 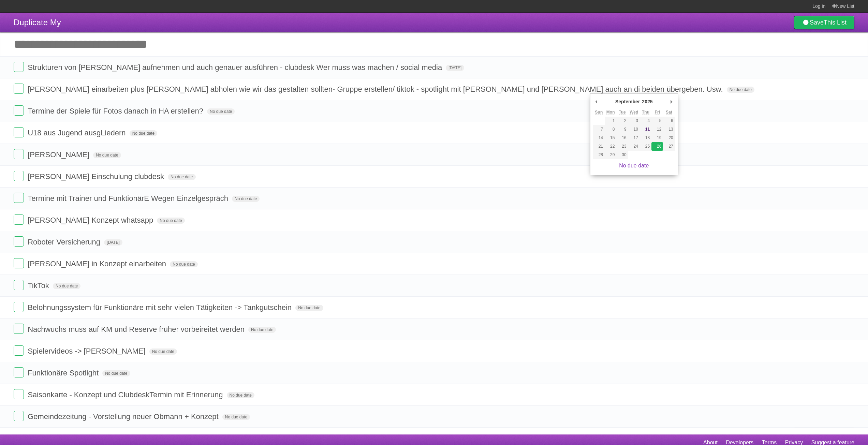 What do you see at coordinates (622, 112) in the screenshot?
I see `abbr: Tuesday` at bounding box center [622, 112].